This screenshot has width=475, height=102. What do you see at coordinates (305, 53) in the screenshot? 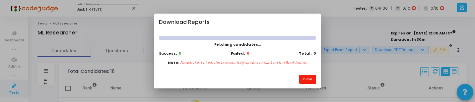
I see `b: Total:` at bounding box center [305, 53].